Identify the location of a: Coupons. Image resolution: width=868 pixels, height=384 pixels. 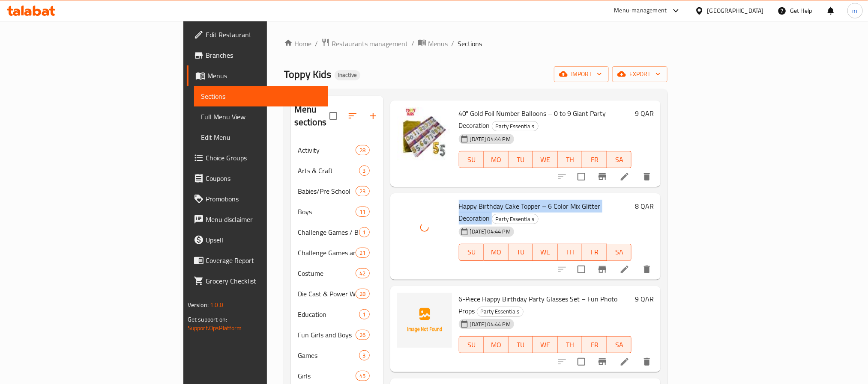
(258, 179).